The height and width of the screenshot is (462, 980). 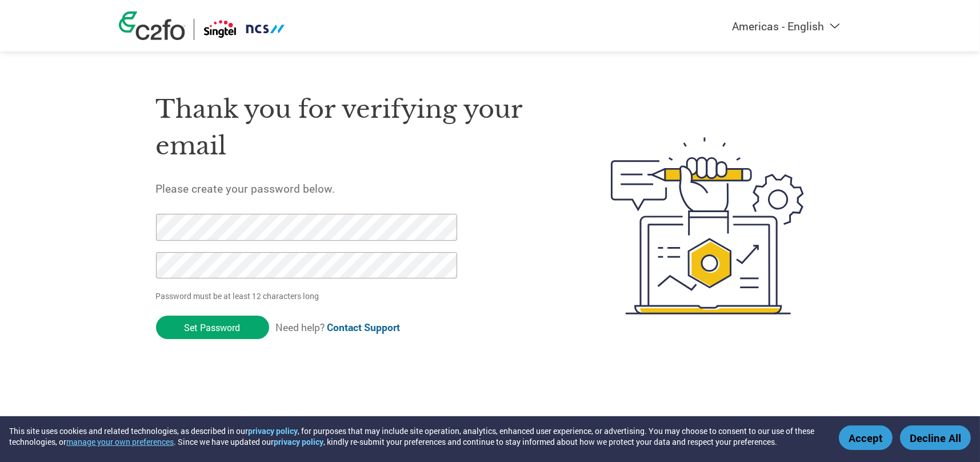 What do you see at coordinates (152, 25) in the screenshot?
I see `img: c2fo logo` at bounding box center [152, 25].